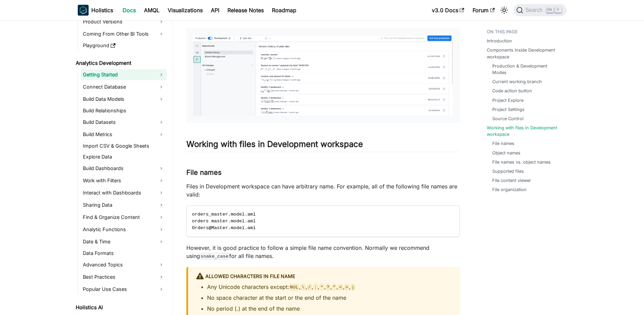  Describe the element at coordinates (245, 10) in the screenshot. I see `a: Release Notes` at that location.